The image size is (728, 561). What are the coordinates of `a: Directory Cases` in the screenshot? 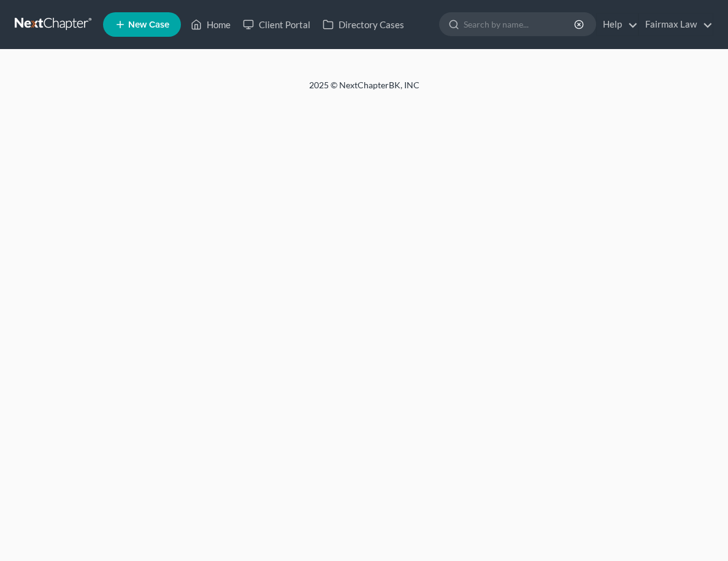 It's located at (363, 25).